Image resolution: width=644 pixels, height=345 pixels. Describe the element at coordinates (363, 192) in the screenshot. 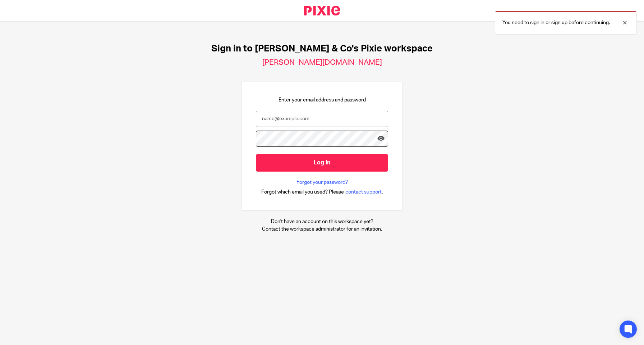

I see `span: contact support` at that location.